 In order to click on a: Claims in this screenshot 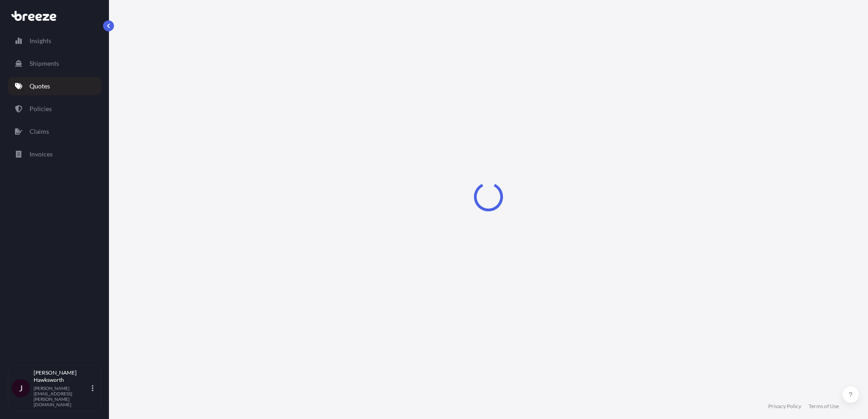, I will do `click(54, 131)`.